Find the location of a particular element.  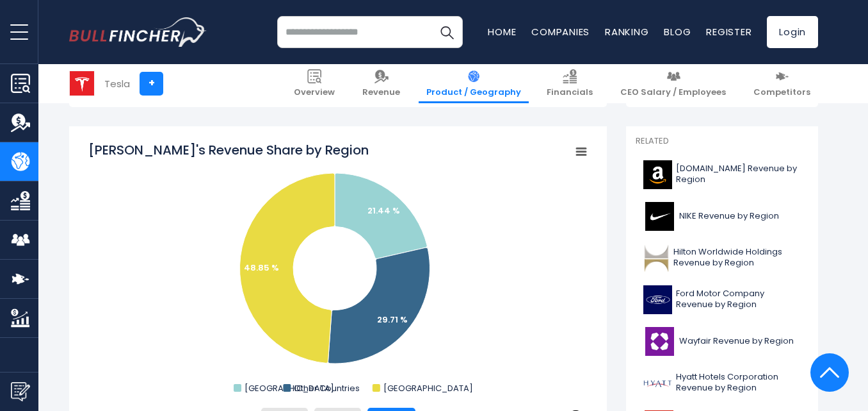

span: Hilton Worldwide Holdings Revenue by Region is located at coordinates (737, 258).